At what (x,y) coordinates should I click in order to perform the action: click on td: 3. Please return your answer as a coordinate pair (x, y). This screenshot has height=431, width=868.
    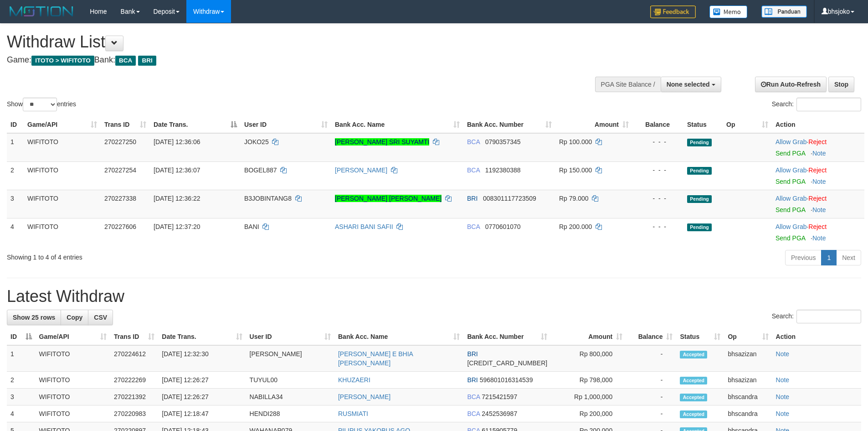
    Looking at the image, I should click on (15, 204).